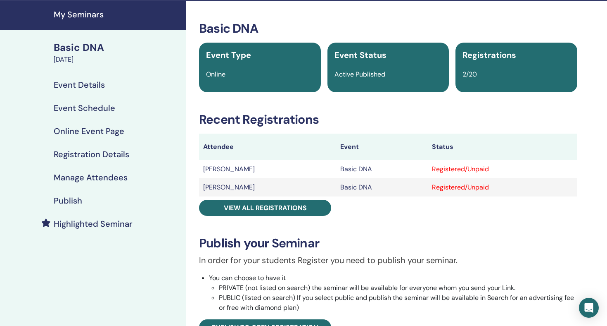  I want to click on h4: Registration Details, so click(91, 154).